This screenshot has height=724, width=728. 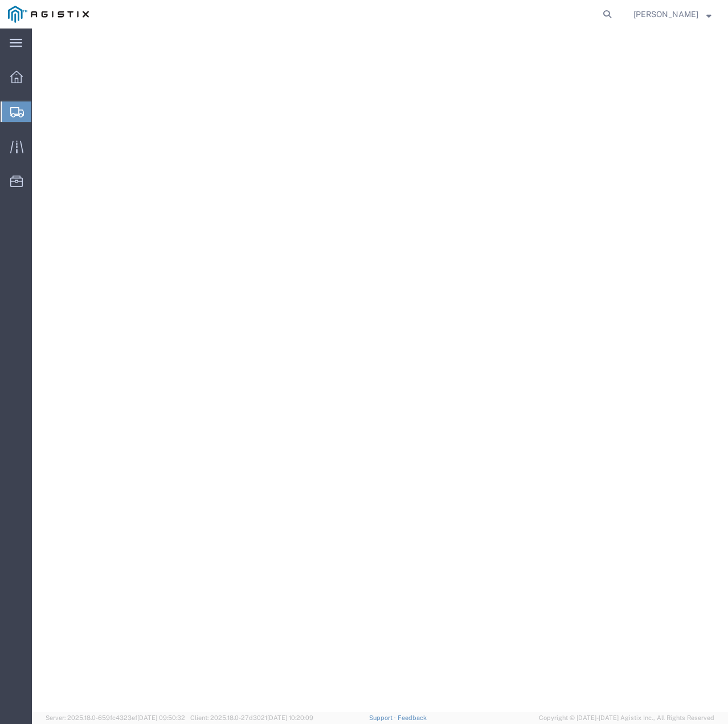 I want to click on span: Client: 2025.18.0-27d3021, so click(x=252, y=718).